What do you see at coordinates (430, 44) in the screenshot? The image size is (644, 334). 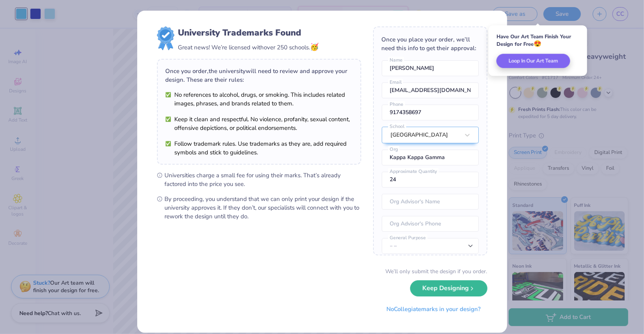 I see `div: Once you place your order, we’ll need this info to get their approval:` at bounding box center [430, 44].